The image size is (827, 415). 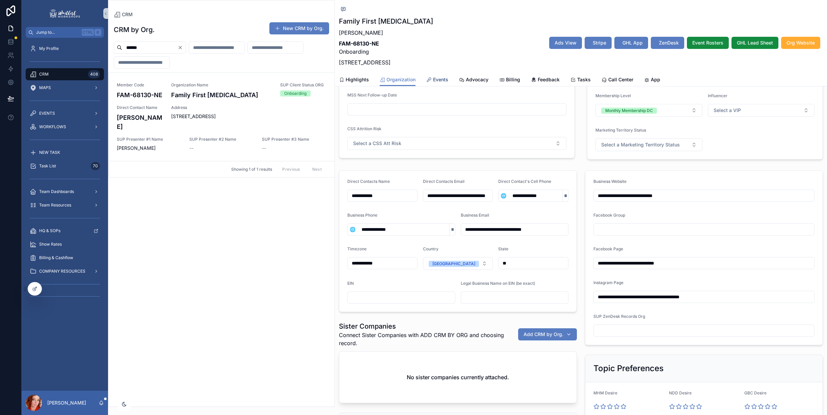 What do you see at coordinates (62, 271) in the screenshot?
I see `span: COMPANY RESOURCES` at bounding box center [62, 271].